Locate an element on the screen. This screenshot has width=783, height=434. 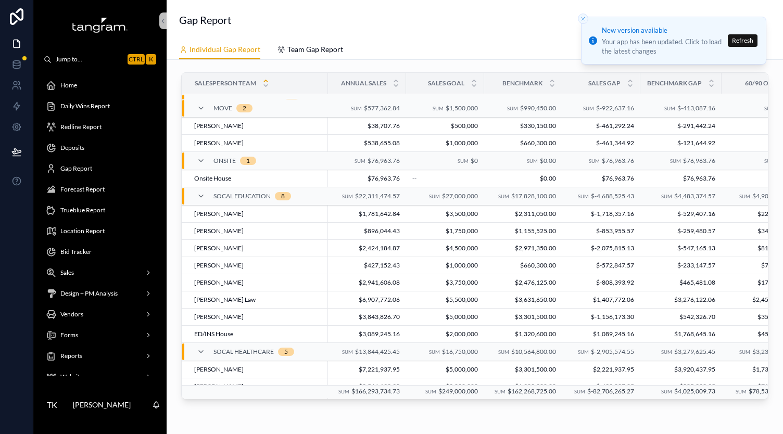
span: Reports is located at coordinates (71, 356).